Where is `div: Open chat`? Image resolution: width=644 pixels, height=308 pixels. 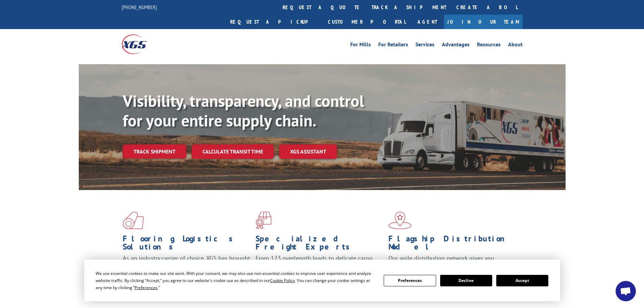 div: Open chat is located at coordinates (626, 291).